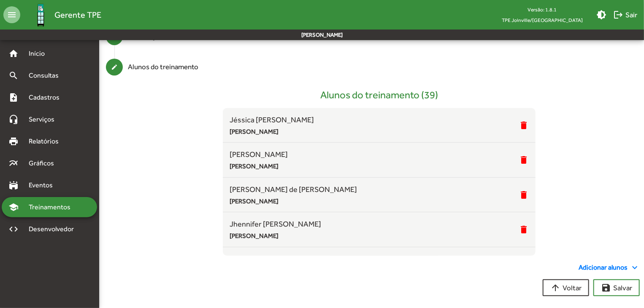  Describe the element at coordinates (14, 207) in the screenshot. I see `mat-icon: school` at that location.